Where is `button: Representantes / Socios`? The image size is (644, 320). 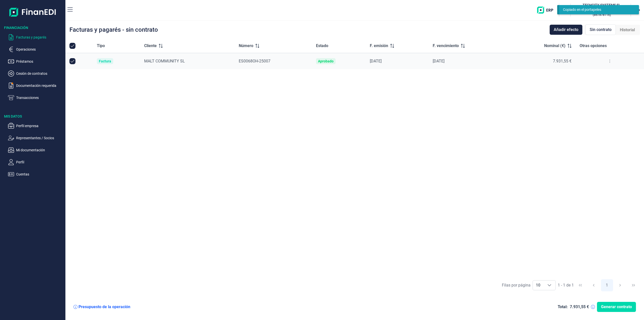 button: Representantes / Socios is located at coordinates (36, 138).